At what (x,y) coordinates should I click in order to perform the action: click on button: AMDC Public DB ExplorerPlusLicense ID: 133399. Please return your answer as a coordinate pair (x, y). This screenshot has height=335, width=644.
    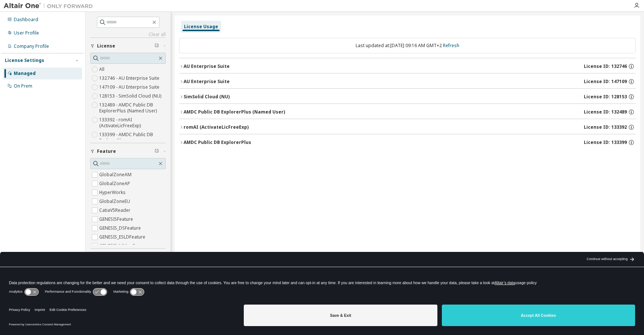
    Looking at the image, I should click on (407, 142).